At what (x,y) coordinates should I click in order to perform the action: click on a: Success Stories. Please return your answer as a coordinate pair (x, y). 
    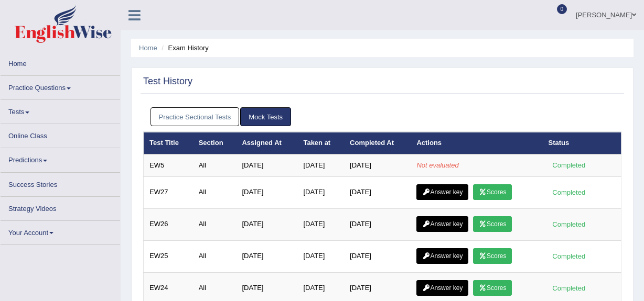
    Looking at the image, I should click on (61, 183).